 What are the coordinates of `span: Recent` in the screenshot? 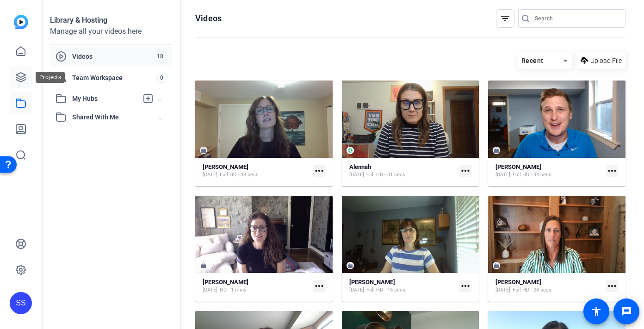 It's located at (532, 61).